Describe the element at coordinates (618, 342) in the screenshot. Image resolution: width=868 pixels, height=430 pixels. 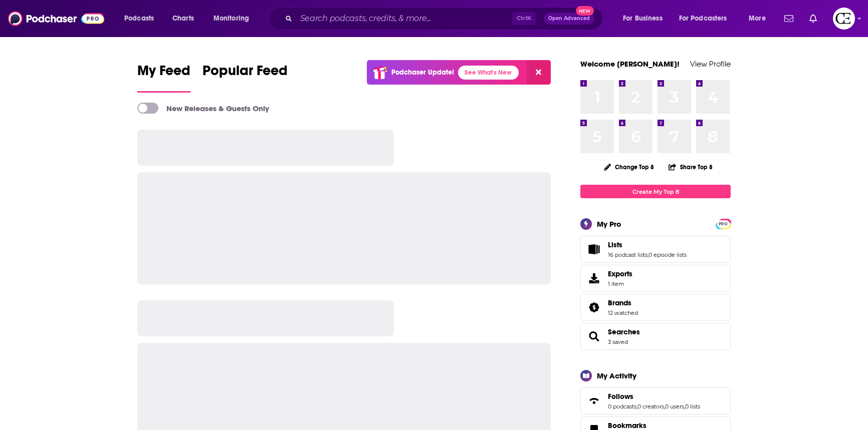
I see `a: 3 saved` at that location.